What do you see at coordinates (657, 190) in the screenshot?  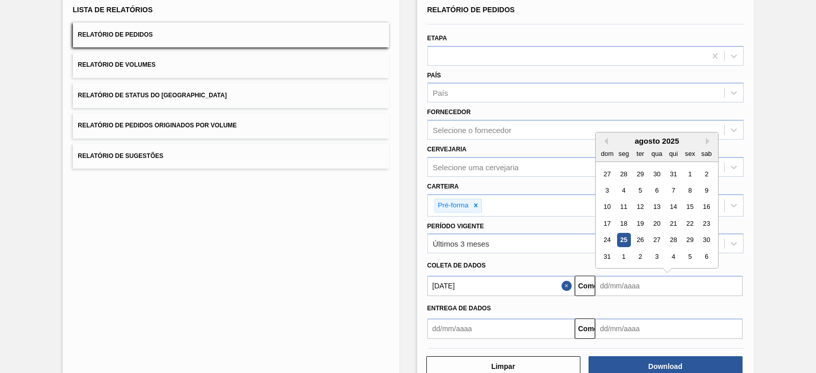 I see `div: Choose quarta-feira, 6 de agosto de 2025` at bounding box center [657, 190].